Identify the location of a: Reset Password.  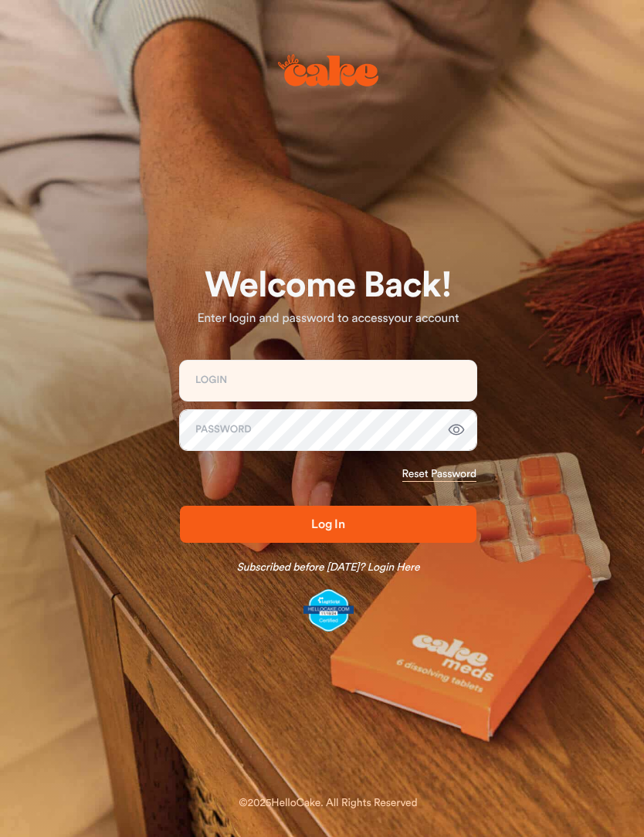
(439, 474).